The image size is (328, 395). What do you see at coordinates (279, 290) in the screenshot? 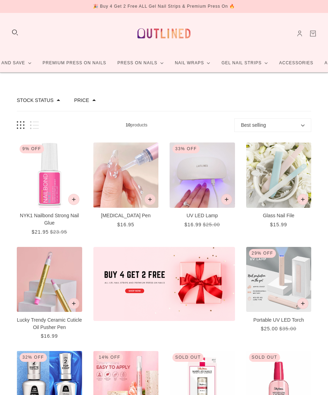
I see `a: Portable UV LED Torch` at bounding box center [279, 290].